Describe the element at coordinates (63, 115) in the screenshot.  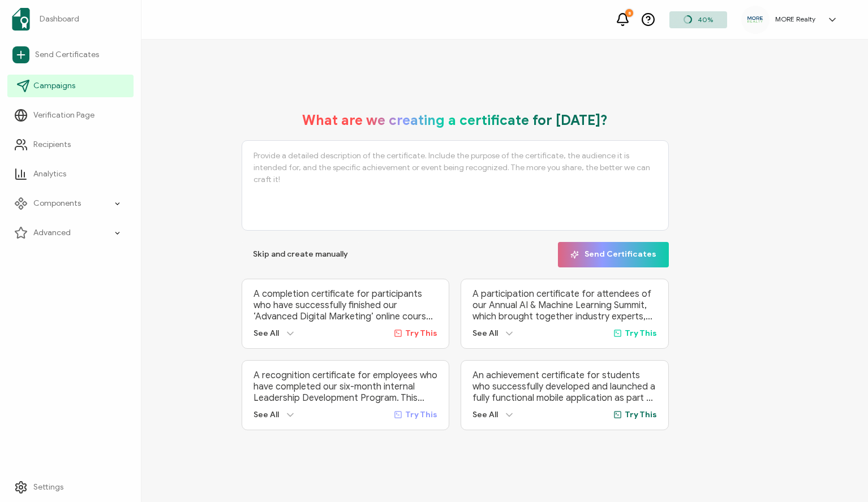
I see `span: Verification Page` at that location.